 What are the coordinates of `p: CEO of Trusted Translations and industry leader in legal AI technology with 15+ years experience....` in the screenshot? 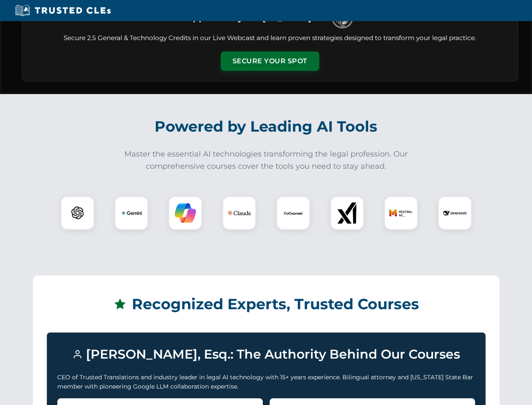 It's located at (266, 382).